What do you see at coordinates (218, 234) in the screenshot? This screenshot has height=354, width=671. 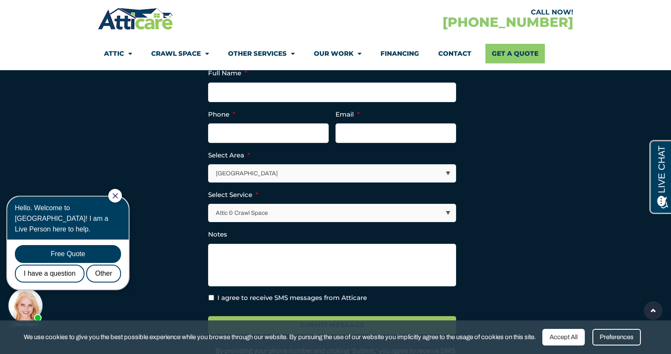 I see `label: Notes` at bounding box center [218, 234].